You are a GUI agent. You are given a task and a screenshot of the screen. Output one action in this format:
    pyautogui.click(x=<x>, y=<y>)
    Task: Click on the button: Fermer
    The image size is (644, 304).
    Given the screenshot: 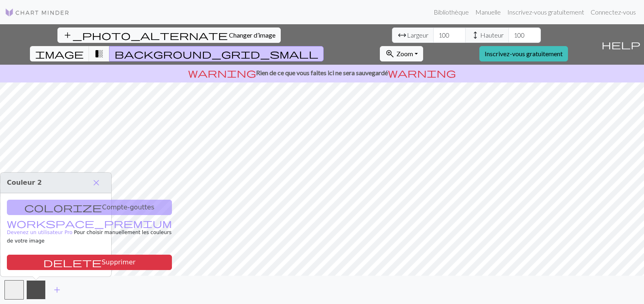 What is the action you would take?
    pyautogui.click(x=96, y=183)
    